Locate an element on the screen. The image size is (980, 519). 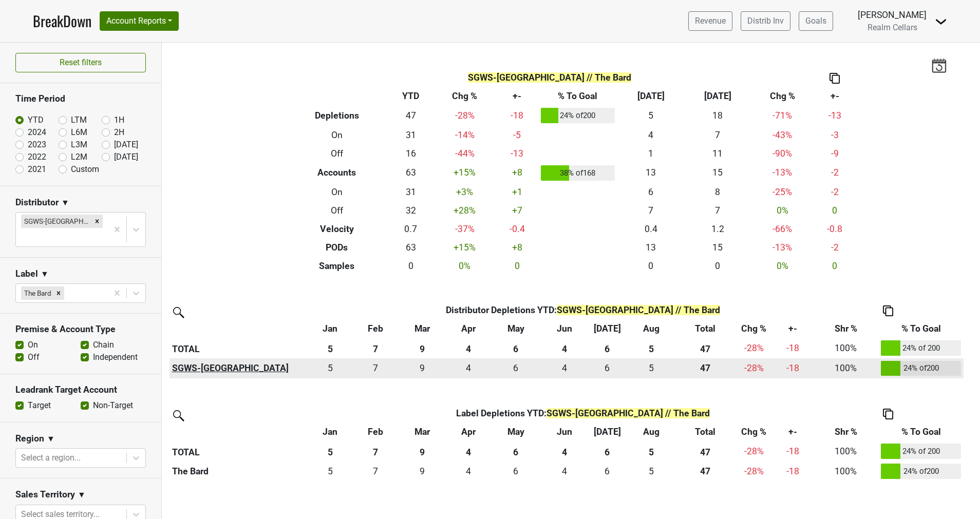
label: On is located at coordinates (32, 345).